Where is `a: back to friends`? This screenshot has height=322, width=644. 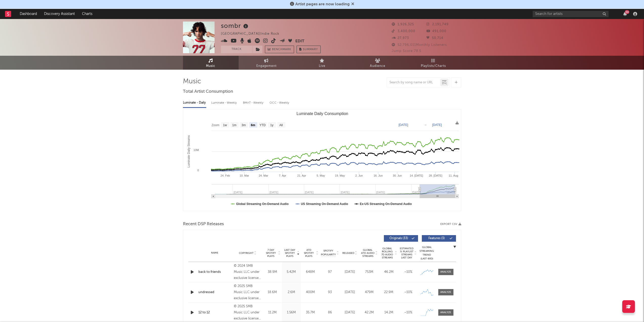 a: back to friends is located at coordinates (215, 272).